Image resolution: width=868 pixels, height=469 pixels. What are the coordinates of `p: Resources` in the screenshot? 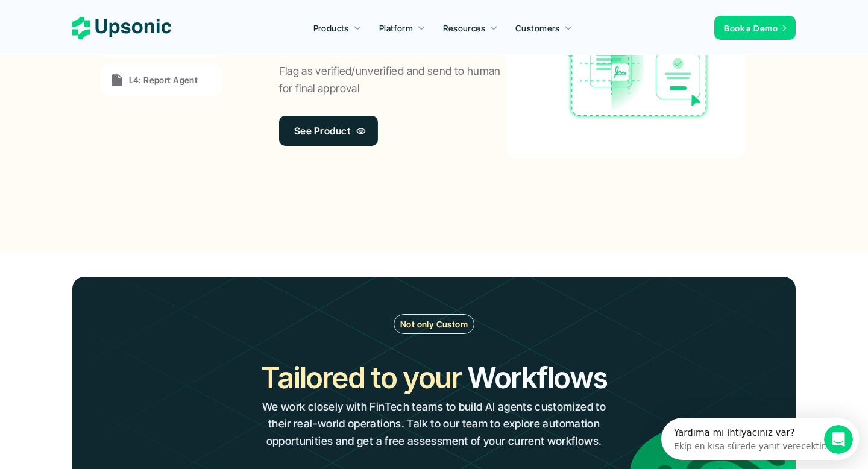 It's located at (464, 28).